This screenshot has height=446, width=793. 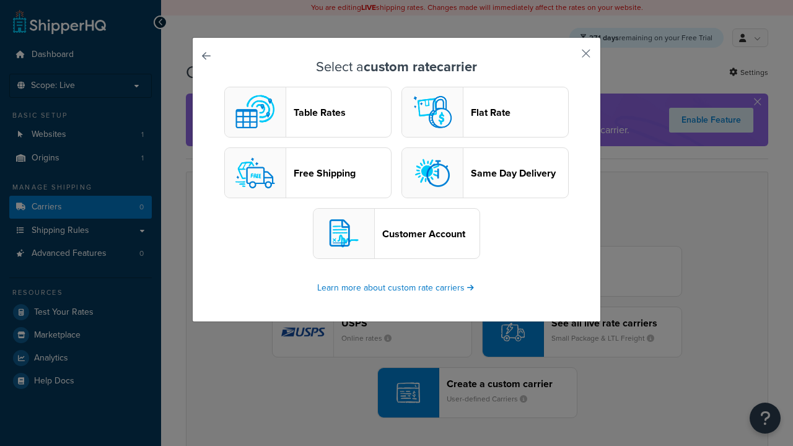 What do you see at coordinates (397, 287) in the screenshot?
I see `a: Learn more about custom rate carriers` at bounding box center [397, 287].